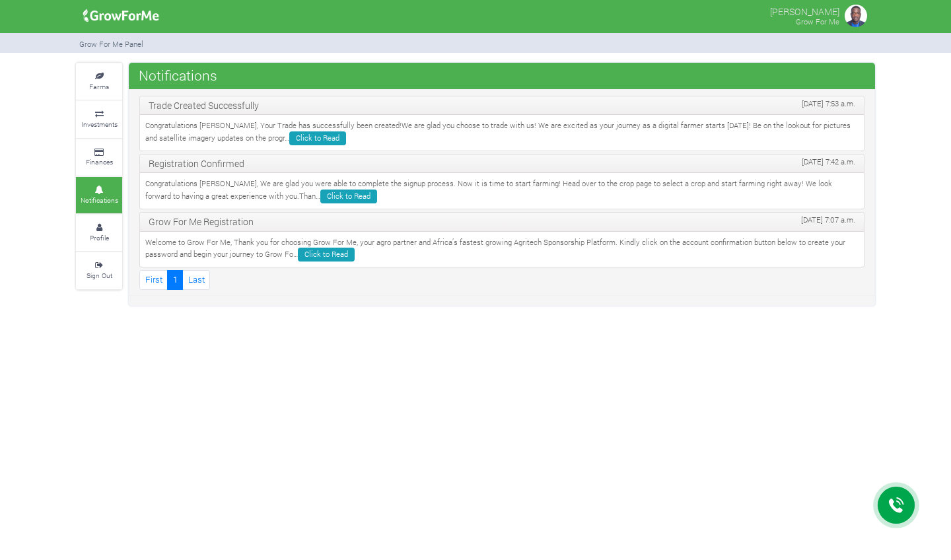 This screenshot has width=951, height=560. Describe the element at coordinates (99, 119) in the screenshot. I see `a: Investments` at that location.